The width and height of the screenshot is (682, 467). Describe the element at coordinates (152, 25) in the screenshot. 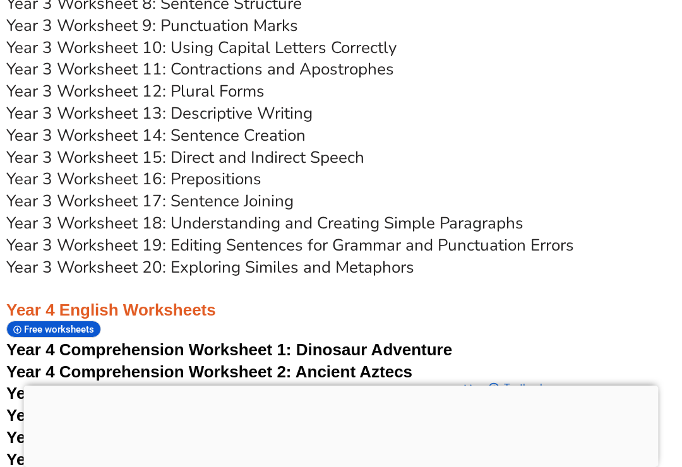

I see `a: Year 3 Worksheet 9: Punctuation Marks` at that location.